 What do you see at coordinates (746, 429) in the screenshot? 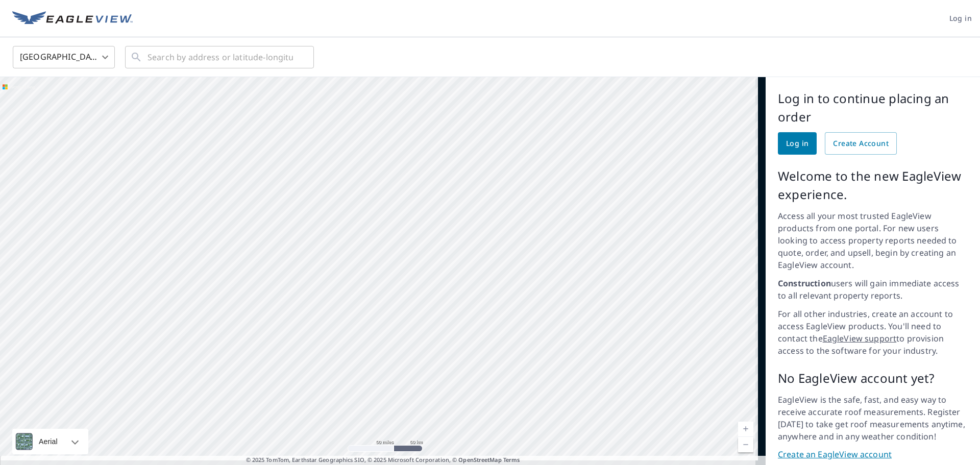
I see `a: Current Level 7, Zoom In` at bounding box center [746, 429].